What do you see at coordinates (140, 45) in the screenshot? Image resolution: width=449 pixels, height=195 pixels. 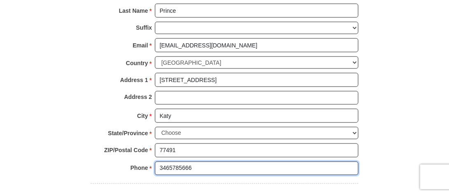 I see `strong: Email` at bounding box center [140, 45].